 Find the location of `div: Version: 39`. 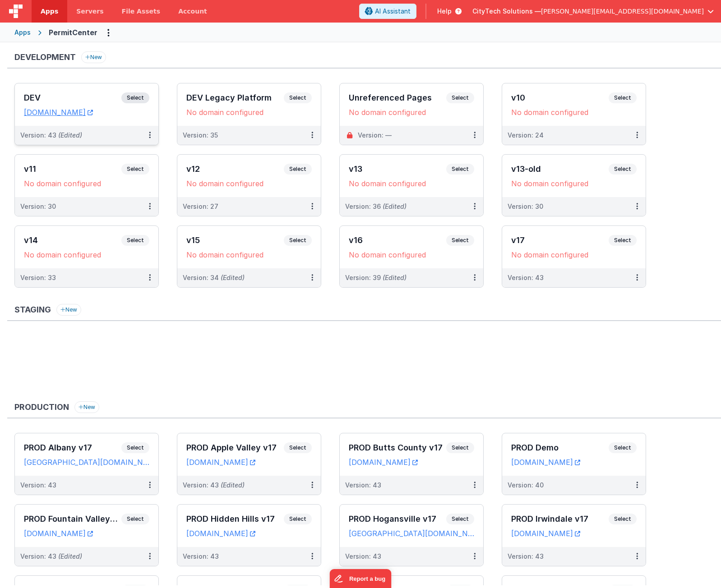

div: Version: 39 is located at coordinates (376, 278).